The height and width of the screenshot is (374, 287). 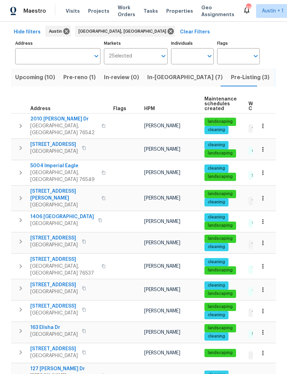 What do you see at coordinates (195, 32) in the screenshot?
I see `span: Clear Filters` at bounding box center [195, 32].